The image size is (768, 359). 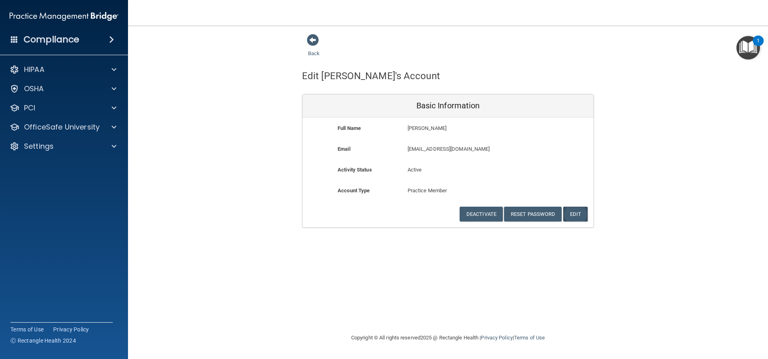 What do you see at coordinates (39, 146) in the screenshot?
I see `p: Settings` at bounding box center [39, 146].